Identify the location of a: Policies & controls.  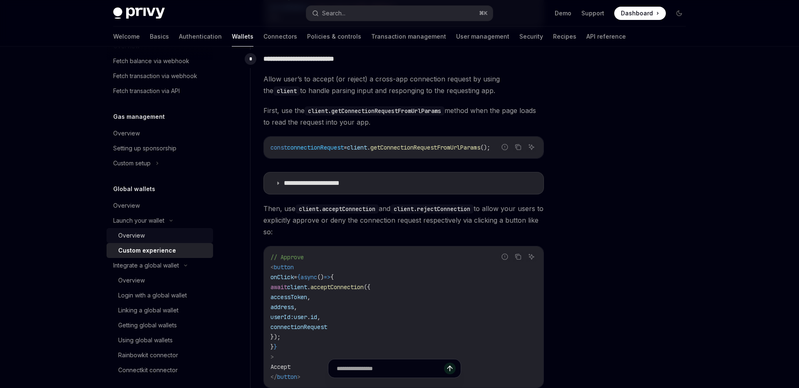
(334, 37).